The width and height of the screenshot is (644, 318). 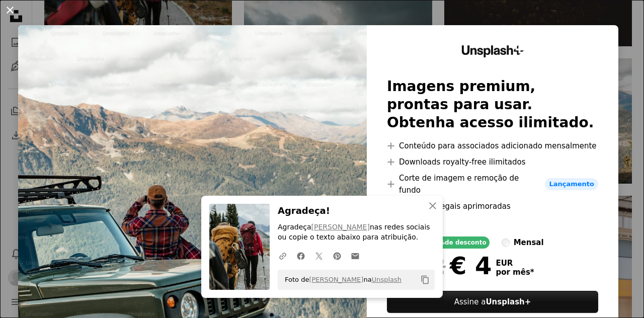 What do you see at coordinates (506, 242) in the screenshot?
I see `input: mensal` at bounding box center [506, 242].